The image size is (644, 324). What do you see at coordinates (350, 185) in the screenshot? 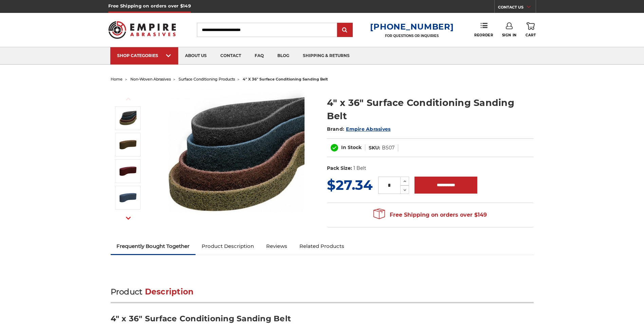
I see `span: $27.34` at bounding box center [350, 185].